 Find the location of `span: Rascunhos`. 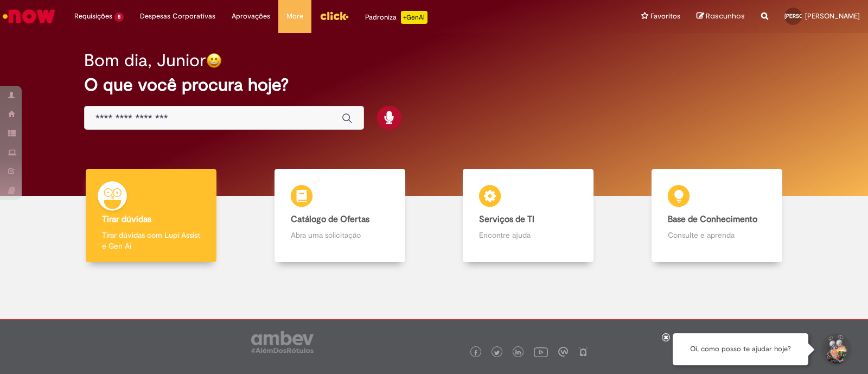

span: Rascunhos is located at coordinates (725, 16).